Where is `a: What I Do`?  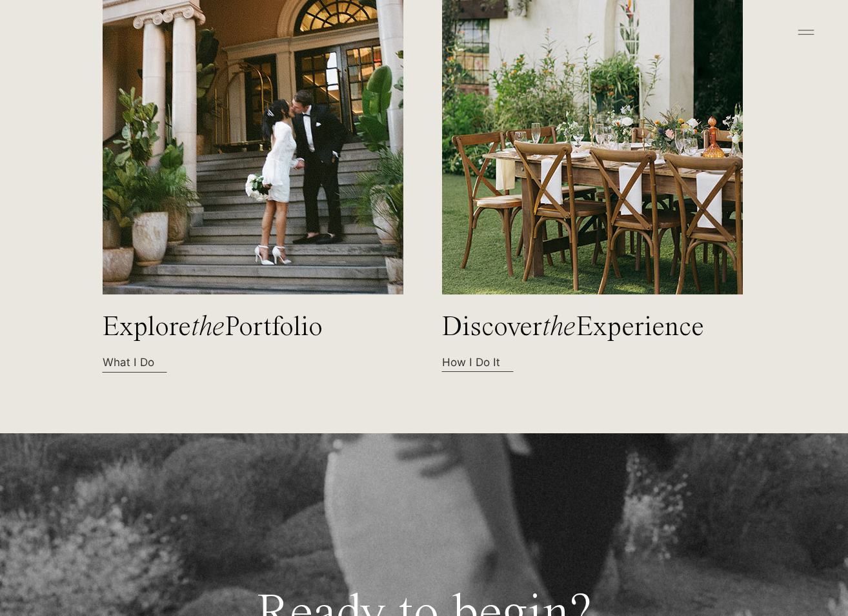 a: What I Do is located at coordinates (159, 361).